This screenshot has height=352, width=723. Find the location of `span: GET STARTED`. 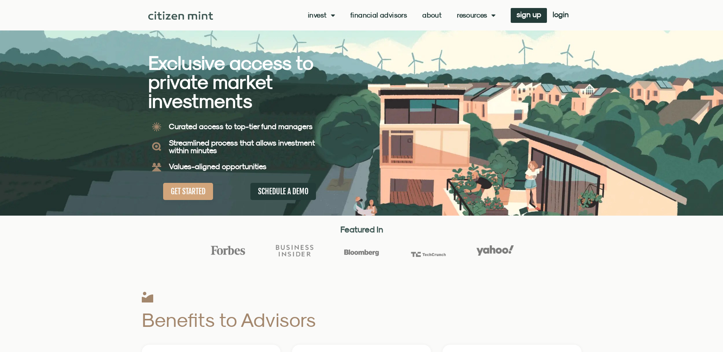

span: GET STARTED is located at coordinates (188, 191).